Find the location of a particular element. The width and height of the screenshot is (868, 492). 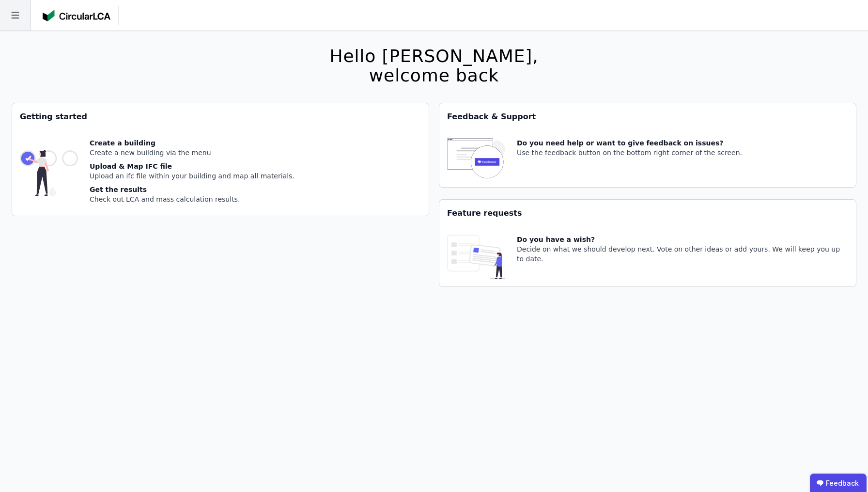

div: Decide on what we should develop next. Vote on other ideas or add yours. We will keep you up to d... is located at coordinates (682, 254).